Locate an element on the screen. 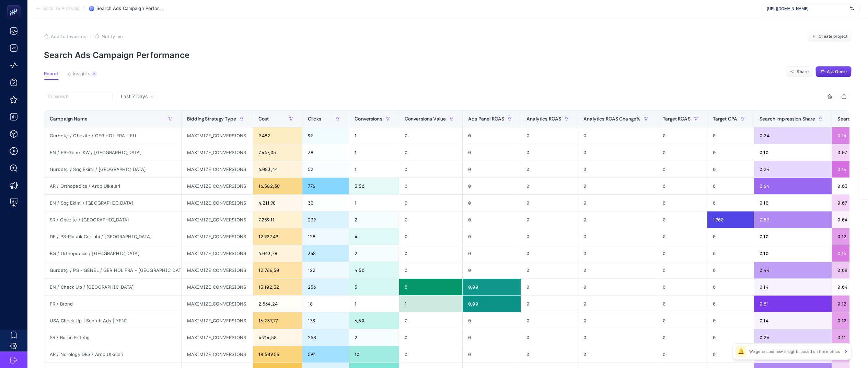  span: Cost is located at coordinates (264, 119).